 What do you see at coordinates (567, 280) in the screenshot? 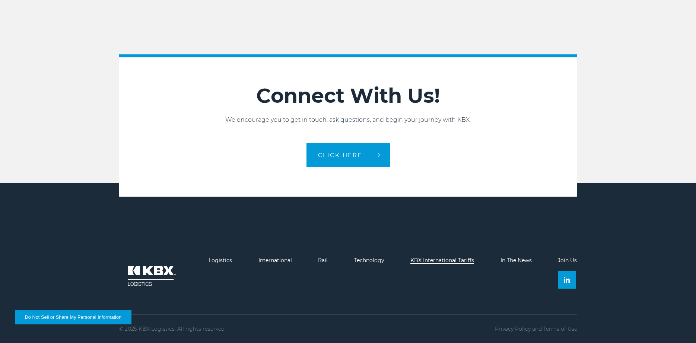
I see `img: Linkedin` at bounding box center [567, 280].